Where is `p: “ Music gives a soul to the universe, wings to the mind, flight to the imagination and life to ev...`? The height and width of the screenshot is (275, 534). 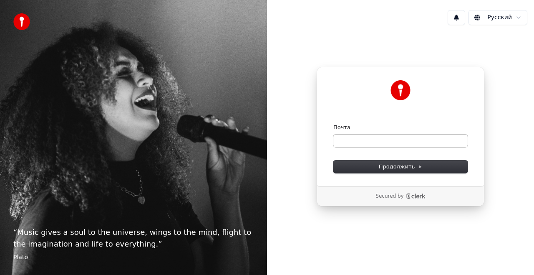
p: “ Music gives a soul to the universe, wings to the mind, flight to the imagination and life to ev... is located at coordinates (134, 238).